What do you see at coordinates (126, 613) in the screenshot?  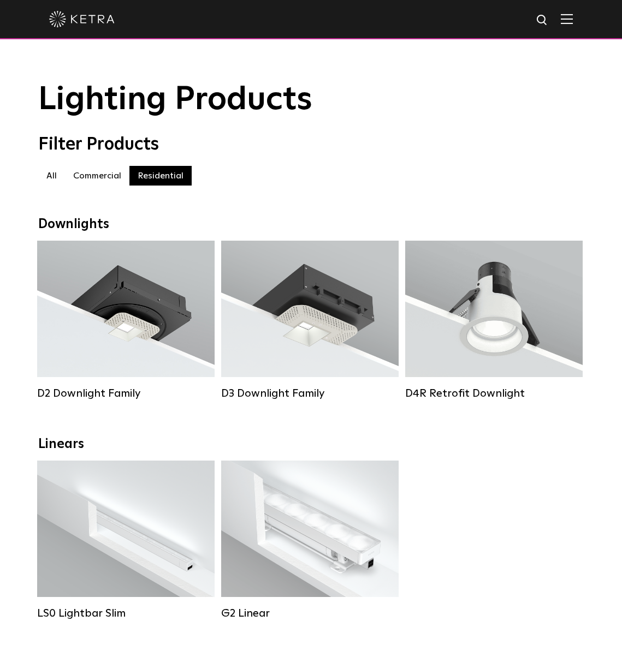 I see `div: LS0 Lightbar Slim` at bounding box center [126, 613].